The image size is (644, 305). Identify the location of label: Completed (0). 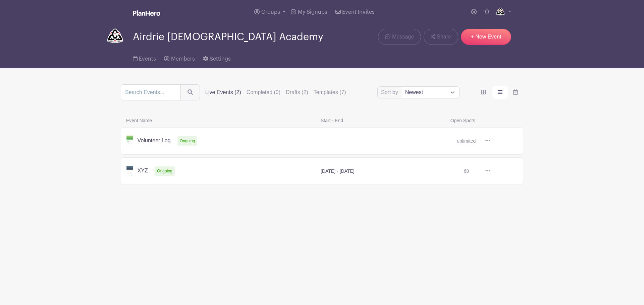
(263, 93).